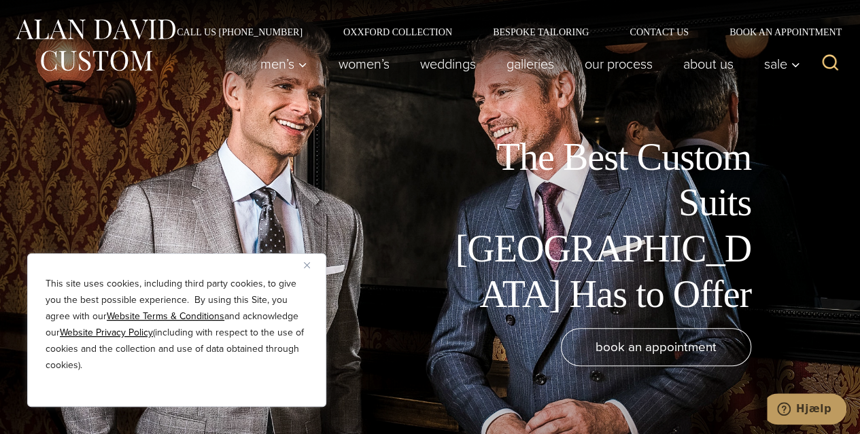  What do you see at coordinates (283, 64) in the screenshot?
I see `button: Men’s sub menu toggle` at bounding box center [283, 64].